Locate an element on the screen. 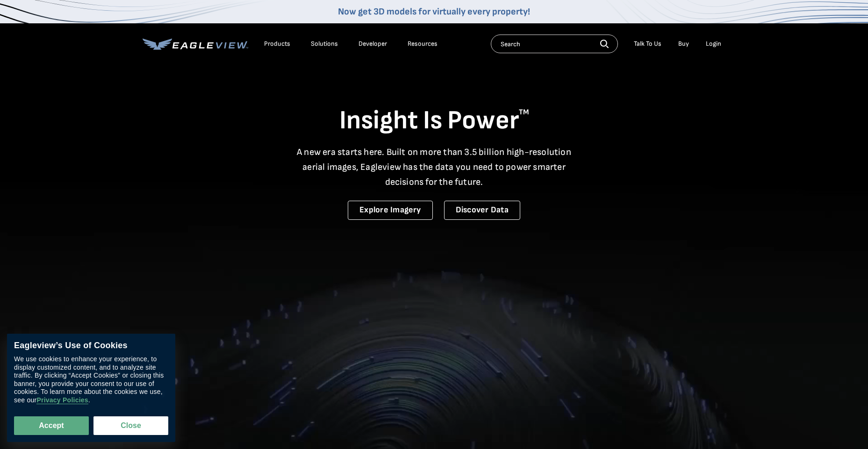 This screenshot has height=449, width=868. a: Developer is located at coordinates (372, 44).